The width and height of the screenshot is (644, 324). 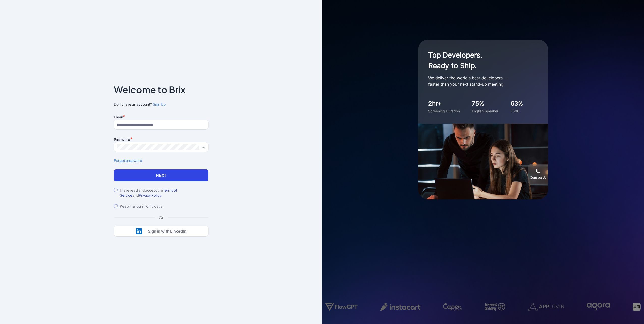 I want to click on span: Sign Up, so click(x=159, y=104).